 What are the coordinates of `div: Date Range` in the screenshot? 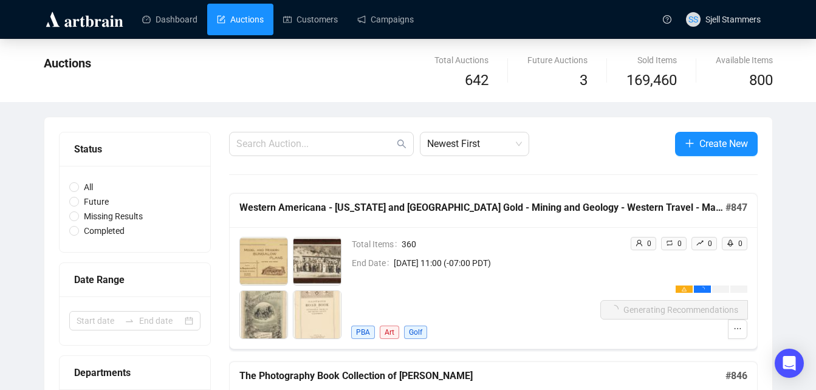 It's located at (135, 279).